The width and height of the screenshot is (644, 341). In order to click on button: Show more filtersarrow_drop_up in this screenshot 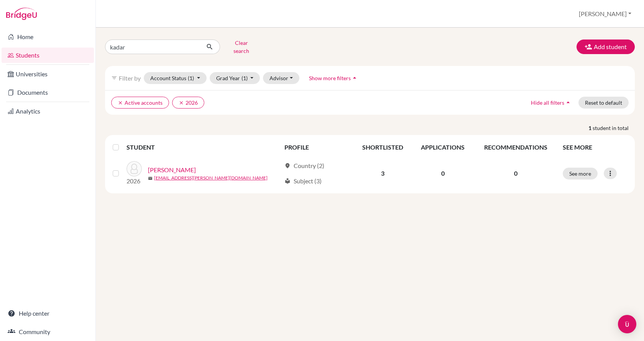, I will do `click(333, 78)`.